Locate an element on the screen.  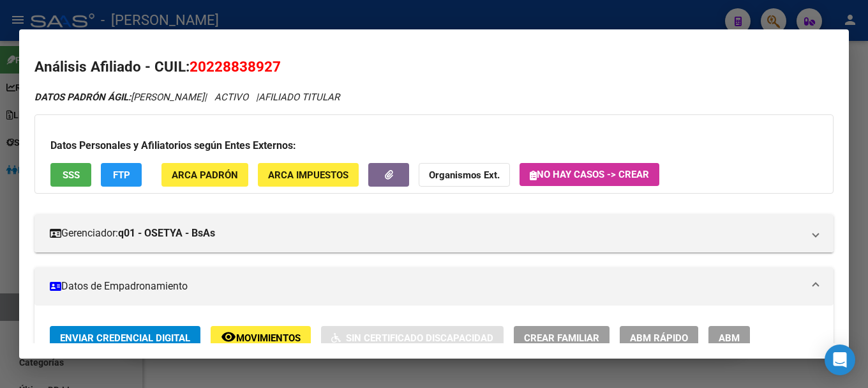
span: Enviar Credencial Digital is located at coordinates (125, 338).